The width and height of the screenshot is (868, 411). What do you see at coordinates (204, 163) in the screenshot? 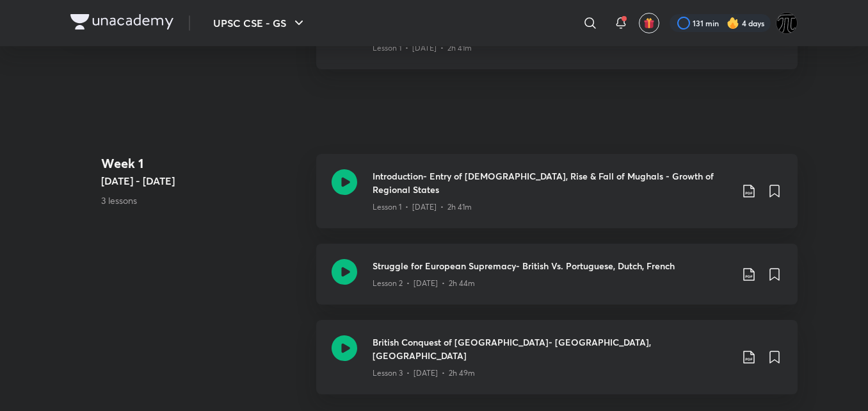
I see `h4: Week 1` at bounding box center [204, 163].